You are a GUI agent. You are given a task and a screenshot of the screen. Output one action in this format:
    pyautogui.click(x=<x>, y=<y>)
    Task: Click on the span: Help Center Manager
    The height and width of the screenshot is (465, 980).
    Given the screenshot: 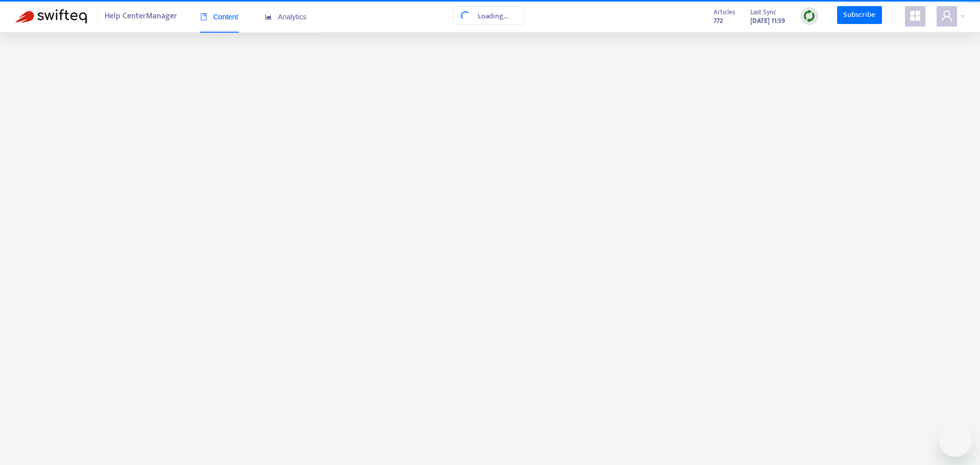 What is the action you would take?
    pyautogui.click(x=141, y=16)
    